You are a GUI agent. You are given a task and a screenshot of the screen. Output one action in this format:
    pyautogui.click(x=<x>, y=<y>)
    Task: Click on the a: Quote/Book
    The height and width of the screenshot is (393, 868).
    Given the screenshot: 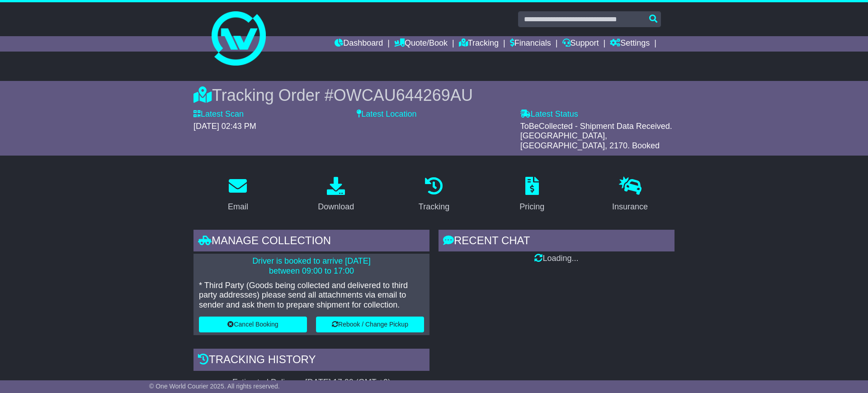 What is the action you would take?
    pyautogui.click(x=421, y=44)
    